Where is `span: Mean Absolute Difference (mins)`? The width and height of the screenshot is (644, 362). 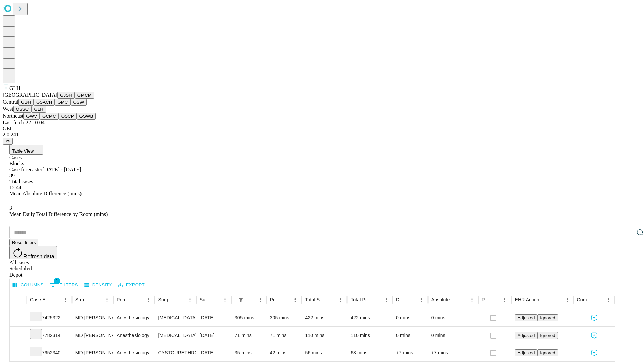
span: Mean Absolute Difference (mins) is located at coordinates (46, 193).